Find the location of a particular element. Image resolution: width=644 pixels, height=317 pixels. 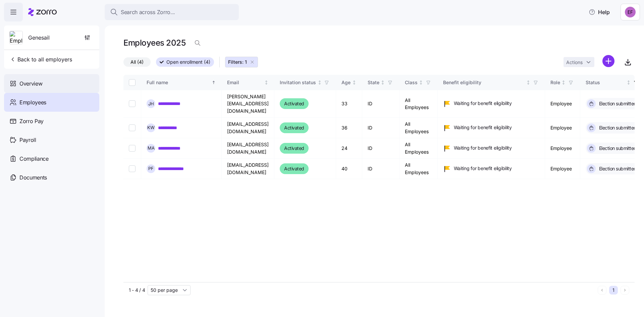

th: Invitation statusNot sorted is located at coordinates (305, 82).